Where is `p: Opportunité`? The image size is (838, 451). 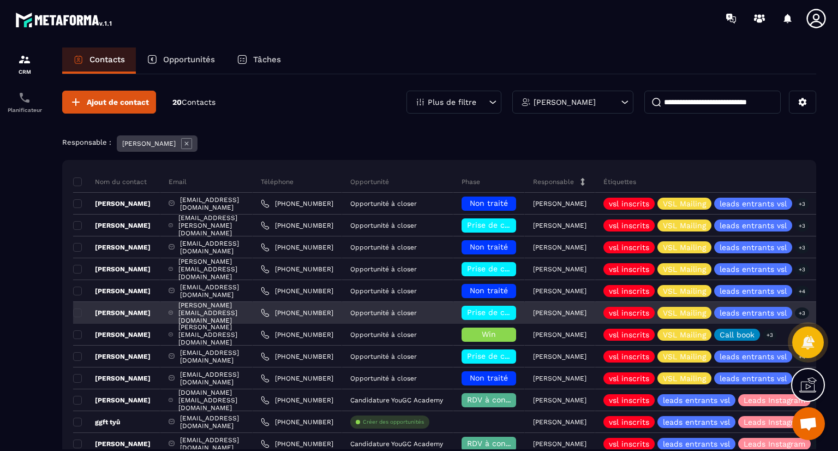 p: Opportunité is located at coordinates (369, 182).